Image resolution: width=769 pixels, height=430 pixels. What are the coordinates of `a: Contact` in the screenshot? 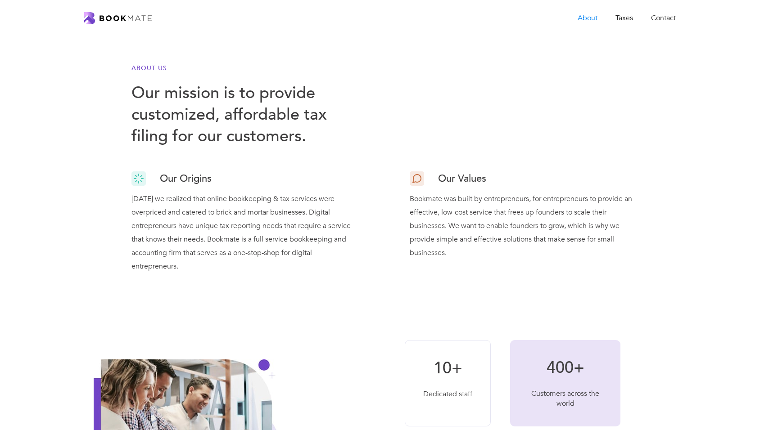 It's located at (663, 18).